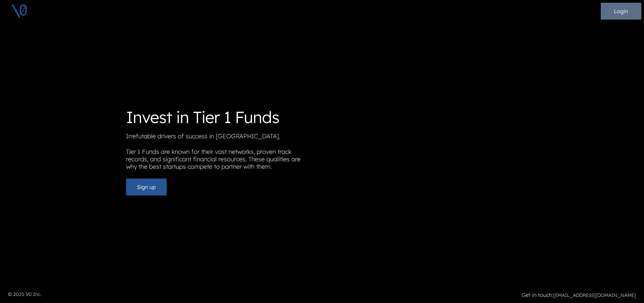  Describe the element at coordinates (537, 295) in the screenshot. I see `strong: Get in touch:` at that location.